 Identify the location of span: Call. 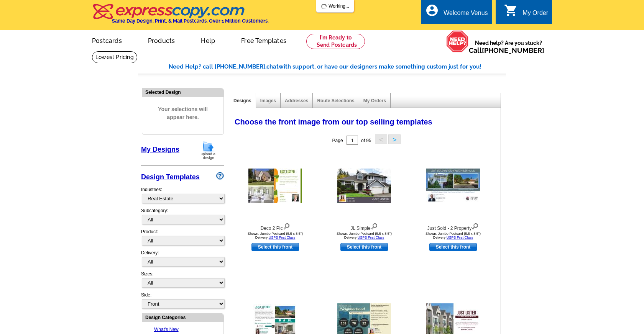
(507, 50).